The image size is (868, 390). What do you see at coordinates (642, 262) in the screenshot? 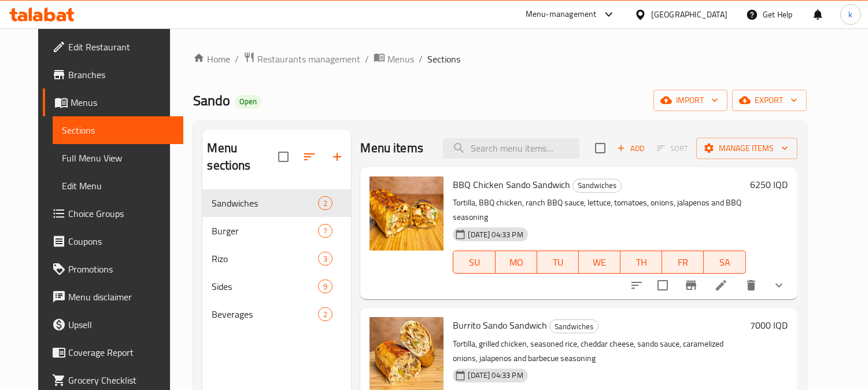
I see `span: TH` at bounding box center [642, 262].